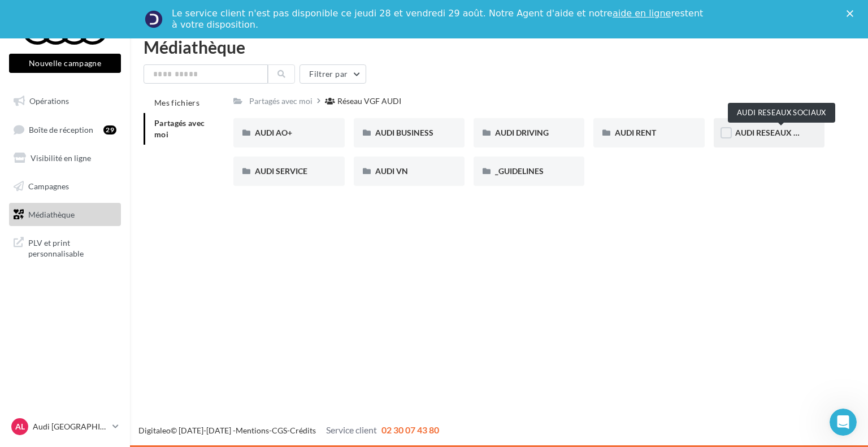  What do you see at coordinates (520, 171) in the screenshot?
I see `span: _GUIDELINES` at bounding box center [520, 171].